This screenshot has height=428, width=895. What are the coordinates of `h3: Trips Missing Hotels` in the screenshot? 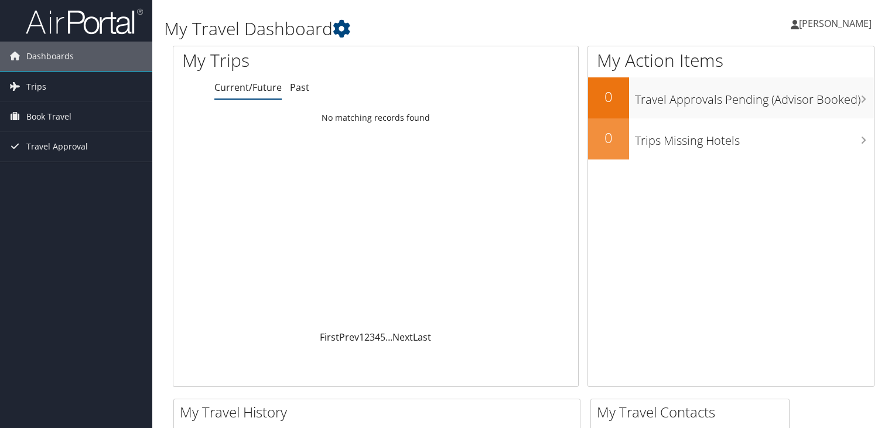 It's located at (754, 138).